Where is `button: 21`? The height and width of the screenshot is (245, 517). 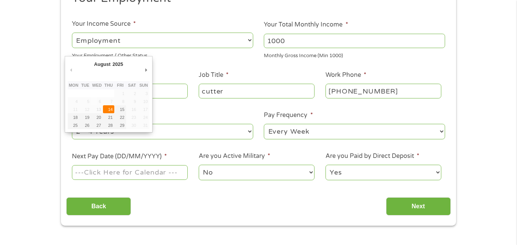
button: 21 is located at coordinates (109, 117).